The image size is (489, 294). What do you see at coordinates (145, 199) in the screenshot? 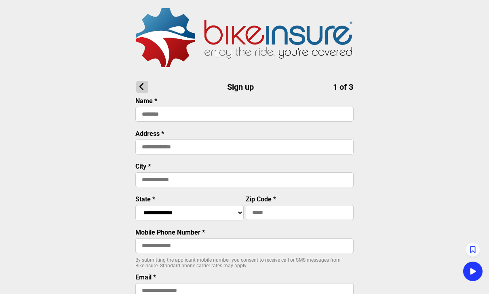
I see `label: State *` at bounding box center [145, 199].